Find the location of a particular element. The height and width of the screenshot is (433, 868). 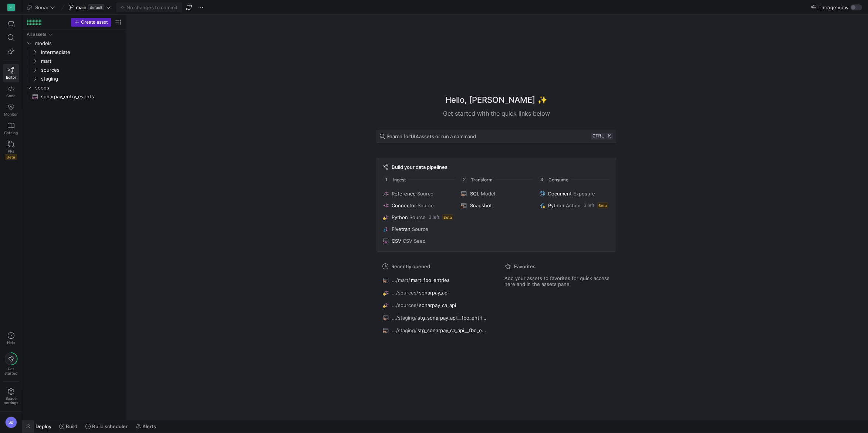

button: DocumentExposure is located at coordinates (575, 193).